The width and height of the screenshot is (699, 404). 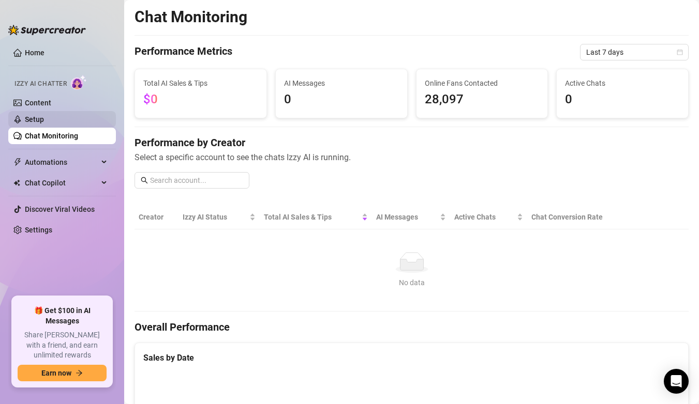 What do you see at coordinates (316, 217) in the screenshot?
I see `th: Total AI Sales & Tips` at bounding box center [316, 217].